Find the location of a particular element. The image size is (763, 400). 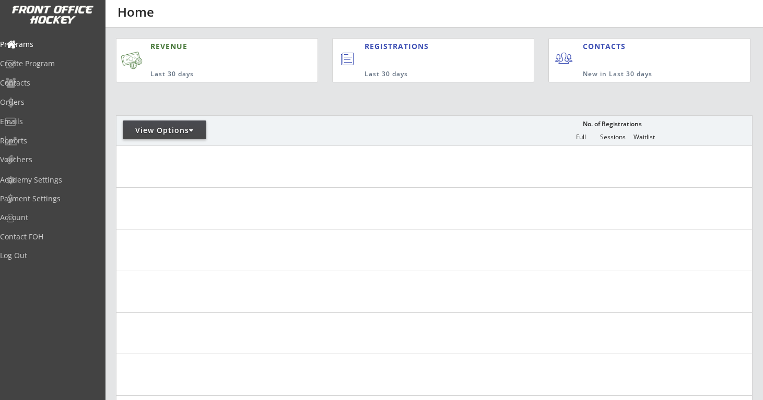

div: REGISTRATIONS is located at coordinates (425, 46).